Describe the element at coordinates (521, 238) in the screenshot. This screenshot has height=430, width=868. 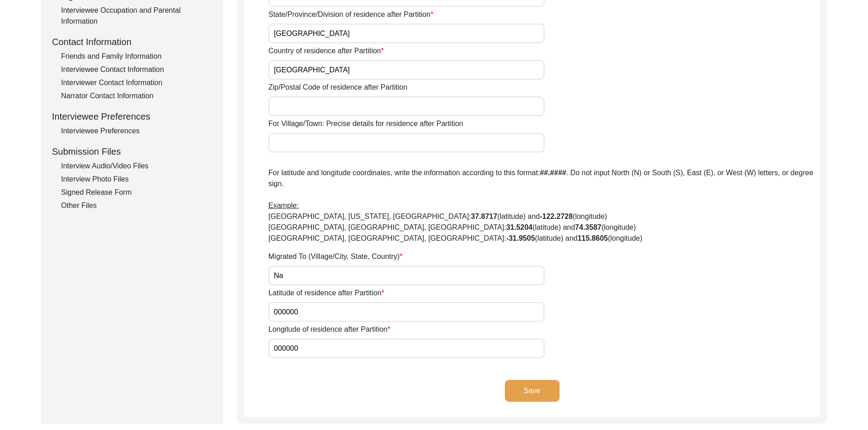
I see `b: -31.9505` at that location.